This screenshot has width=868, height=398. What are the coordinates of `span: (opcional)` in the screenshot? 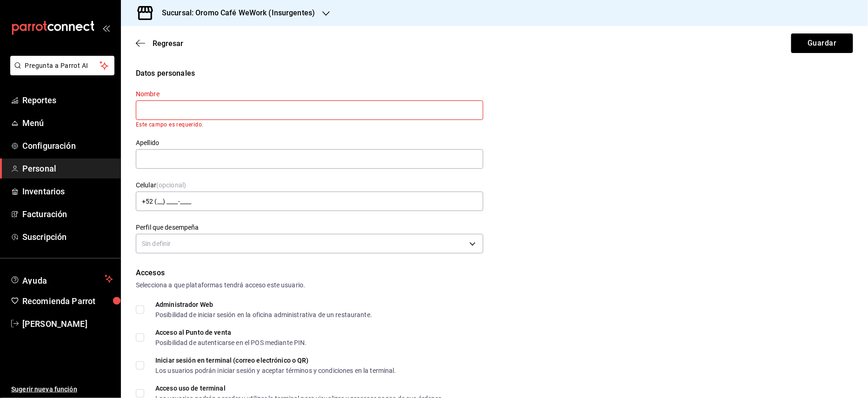 It's located at (171, 186).